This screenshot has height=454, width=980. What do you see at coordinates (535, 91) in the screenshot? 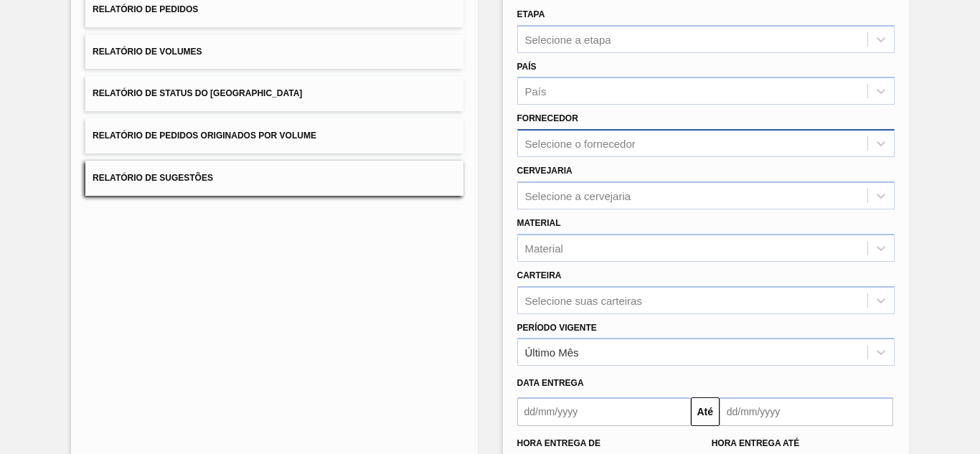
I see `div: País` at bounding box center [535, 91].